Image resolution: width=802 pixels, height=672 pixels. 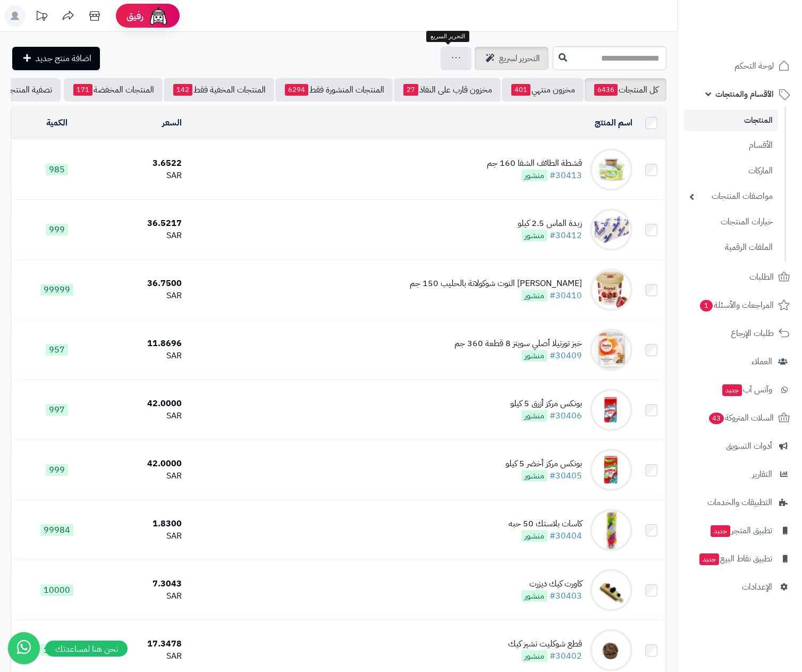 What do you see at coordinates (144, 584) in the screenshot?
I see `div: 7.3043` at bounding box center [144, 584].